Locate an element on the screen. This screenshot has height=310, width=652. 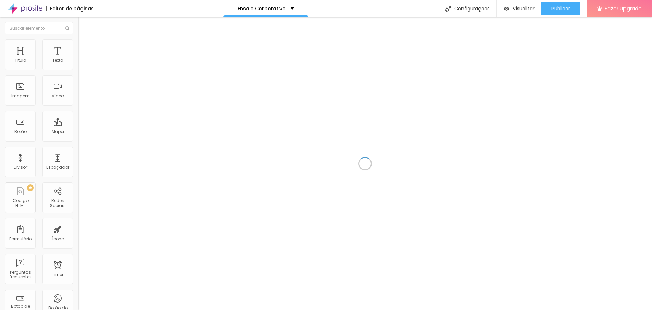
div: Editor de páginas is located at coordinates (70, 8).